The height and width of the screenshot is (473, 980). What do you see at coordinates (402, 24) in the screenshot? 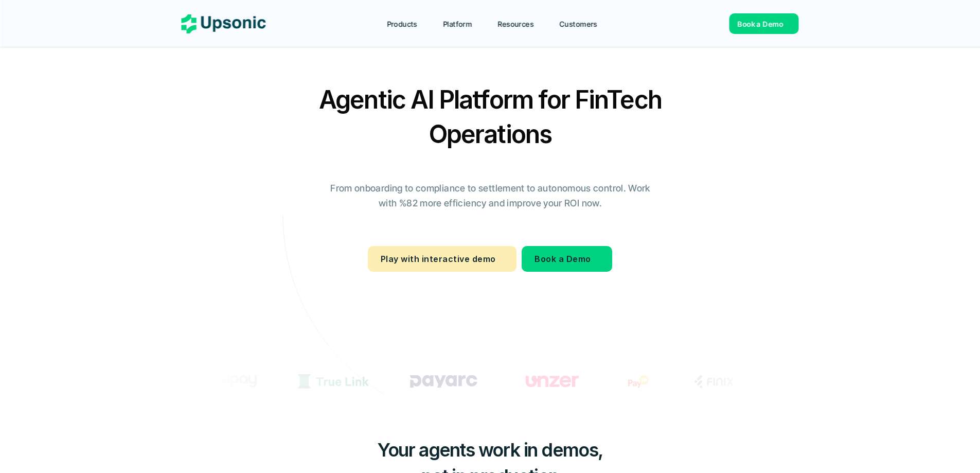
I see `p: Products` at bounding box center [402, 24].